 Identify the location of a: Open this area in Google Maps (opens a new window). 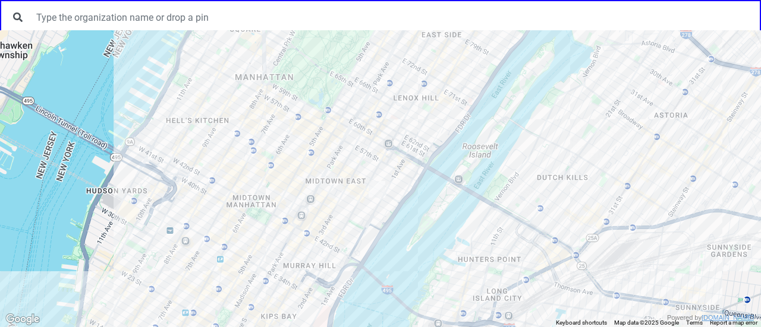
(23, 320).